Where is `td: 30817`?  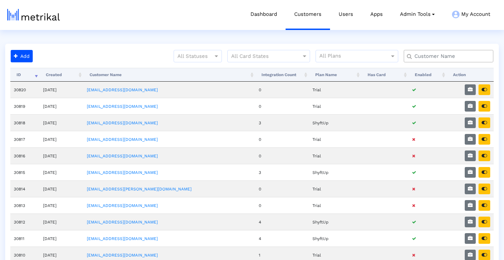 td: 30817 is located at coordinates (25, 139).